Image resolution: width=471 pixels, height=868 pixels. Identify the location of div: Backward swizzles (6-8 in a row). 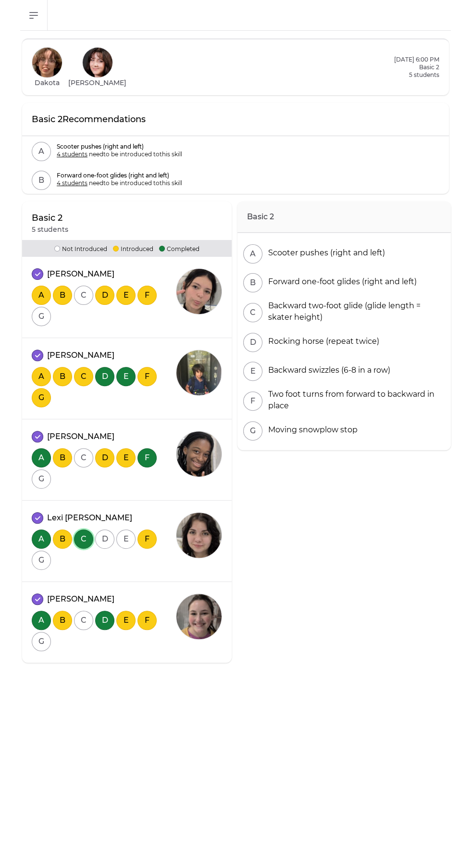
(327, 370).